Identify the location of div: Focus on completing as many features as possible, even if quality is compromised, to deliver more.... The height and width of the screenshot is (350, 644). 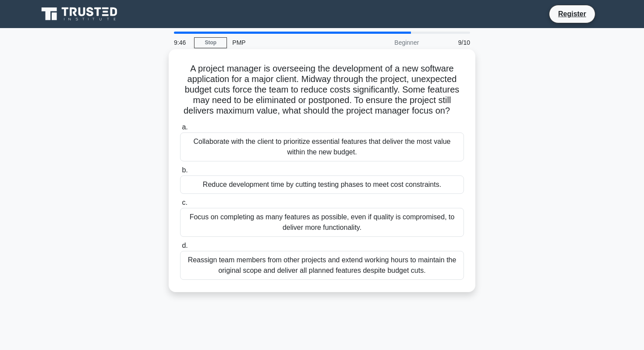
(322, 223).